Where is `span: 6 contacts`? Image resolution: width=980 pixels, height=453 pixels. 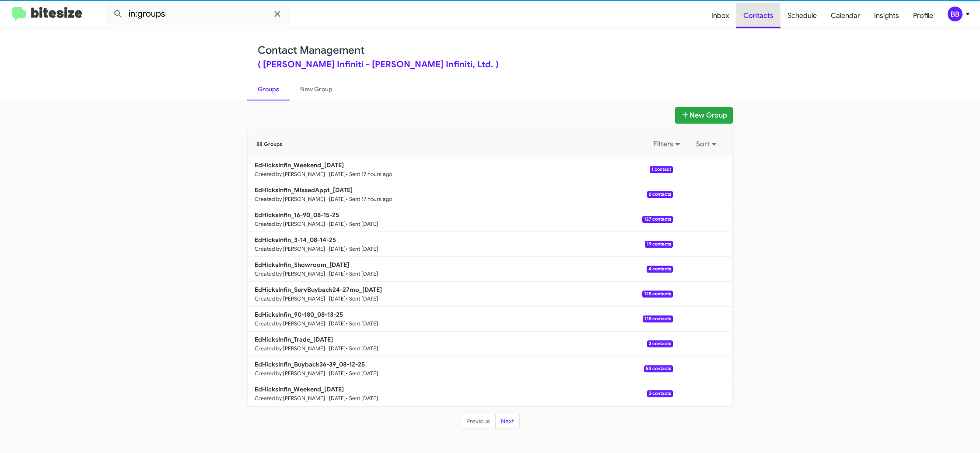
span: 6 contacts is located at coordinates (659, 195).